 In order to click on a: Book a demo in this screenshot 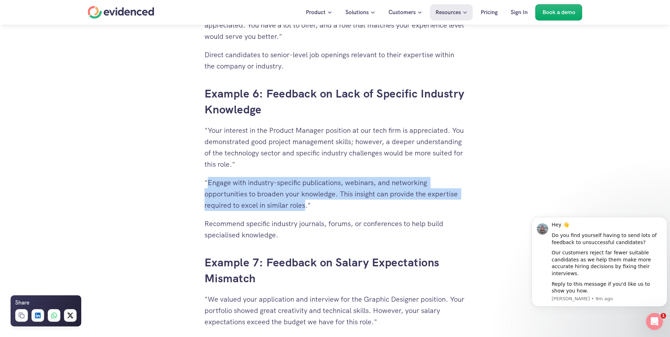, I will do `click(558, 12)`.